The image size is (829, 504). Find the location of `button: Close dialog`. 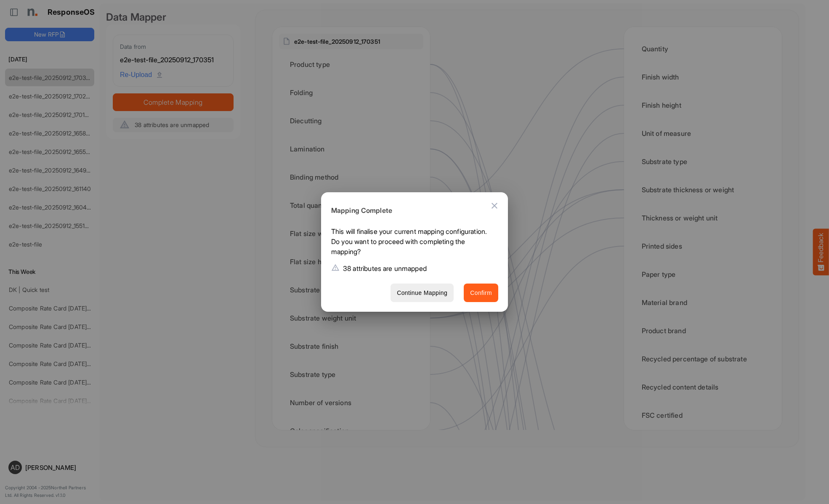

button: Close dialog is located at coordinates (494, 206).